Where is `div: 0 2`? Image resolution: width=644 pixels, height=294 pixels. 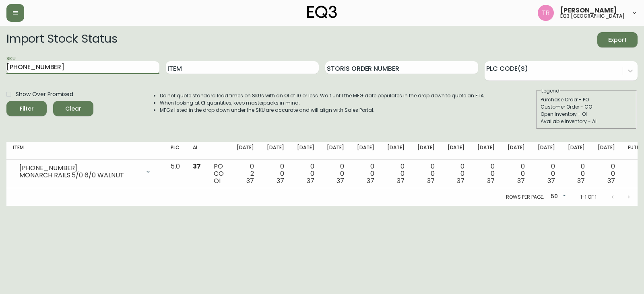 div: 0 2 is located at coordinates (245, 174).